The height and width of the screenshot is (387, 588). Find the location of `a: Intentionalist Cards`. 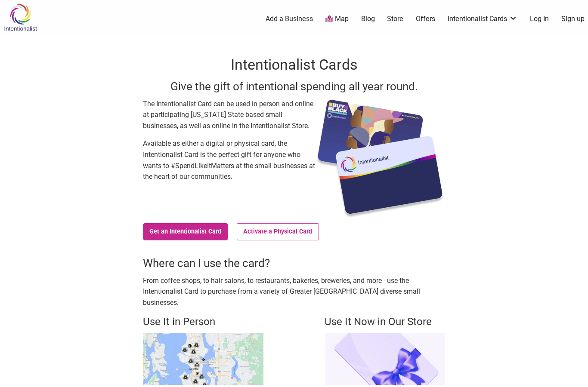

a: Intentionalist Cards is located at coordinates (482, 19).